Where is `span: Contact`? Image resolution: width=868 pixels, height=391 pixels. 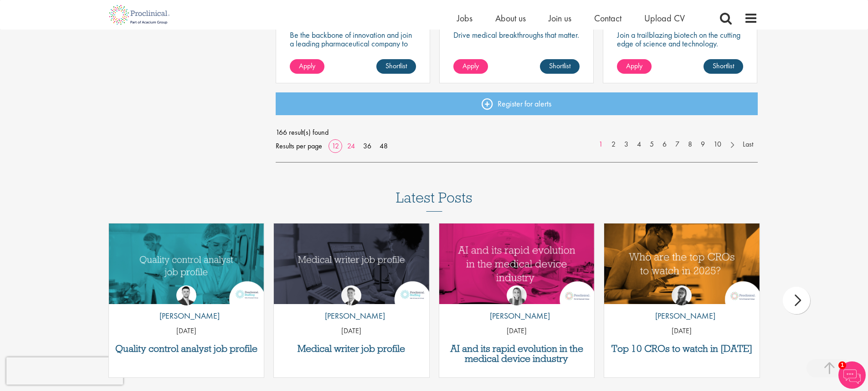 span: Contact is located at coordinates (608, 18).